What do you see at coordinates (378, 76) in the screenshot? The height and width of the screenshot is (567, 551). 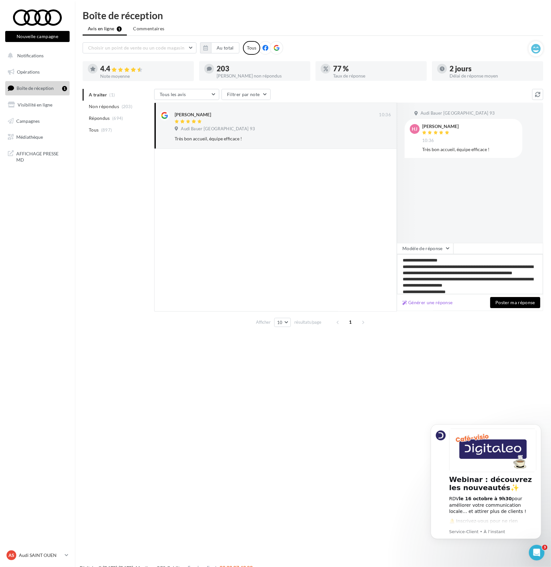 I see `div: Taux de réponse` at bounding box center [378, 76].